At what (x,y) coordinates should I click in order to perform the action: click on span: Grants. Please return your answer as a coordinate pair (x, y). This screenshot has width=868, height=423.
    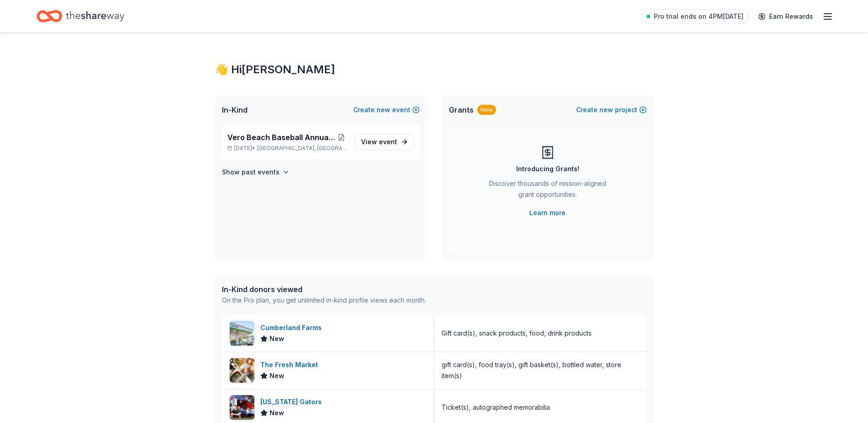
    Looking at the image, I should click on (462, 110).